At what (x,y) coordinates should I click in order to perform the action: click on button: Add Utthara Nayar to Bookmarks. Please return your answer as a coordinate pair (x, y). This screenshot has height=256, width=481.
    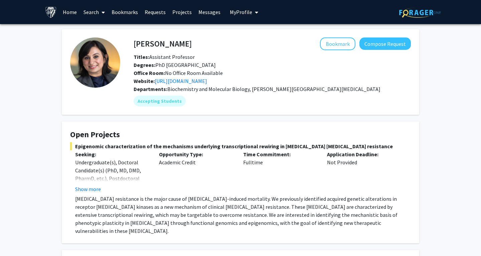
    Looking at the image, I should click on (338, 44).